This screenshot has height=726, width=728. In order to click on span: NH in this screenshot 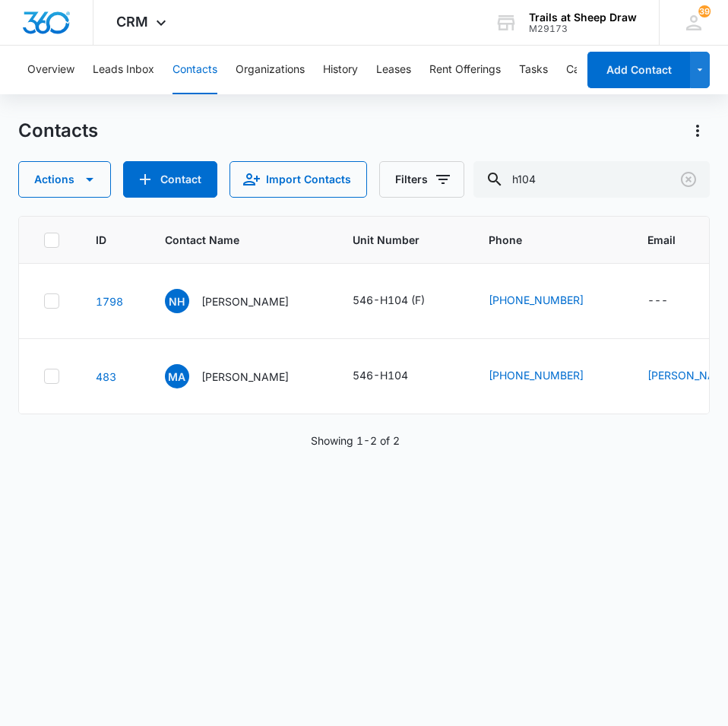, I will do `click(177, 301)`.